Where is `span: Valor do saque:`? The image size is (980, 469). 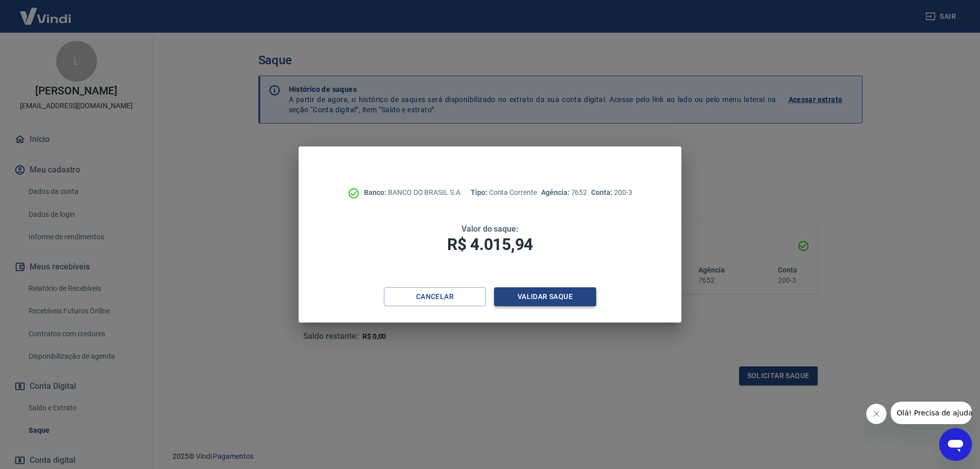 span: Valor do saque: is located at coordinates (490, 229).